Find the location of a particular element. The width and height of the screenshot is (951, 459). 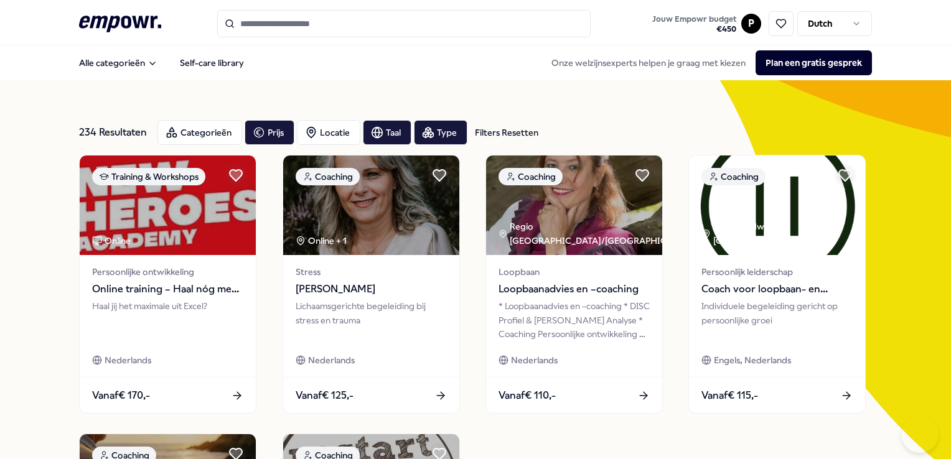

div: Filters Resetten is located at coordinates (507, 133).